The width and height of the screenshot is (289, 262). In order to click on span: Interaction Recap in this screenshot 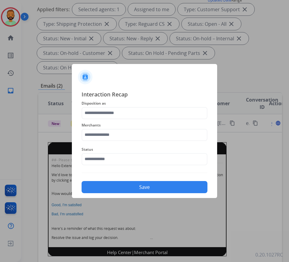, I will do `click(144, 95)`.